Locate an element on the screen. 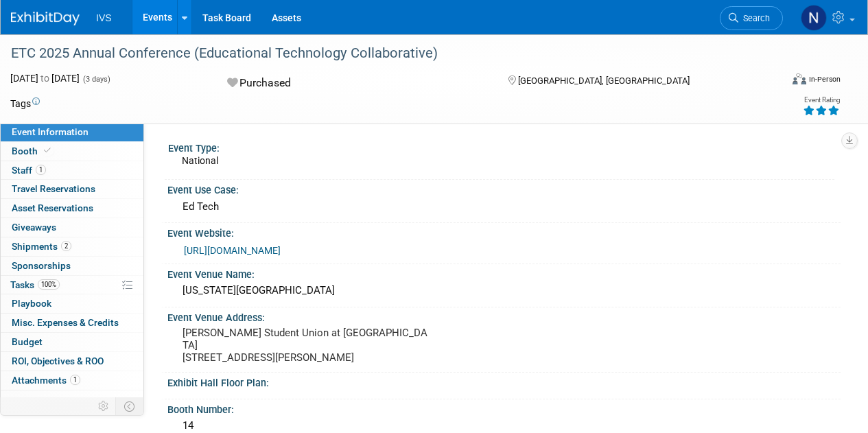  a: Budget is located at coordinates (72, 342).